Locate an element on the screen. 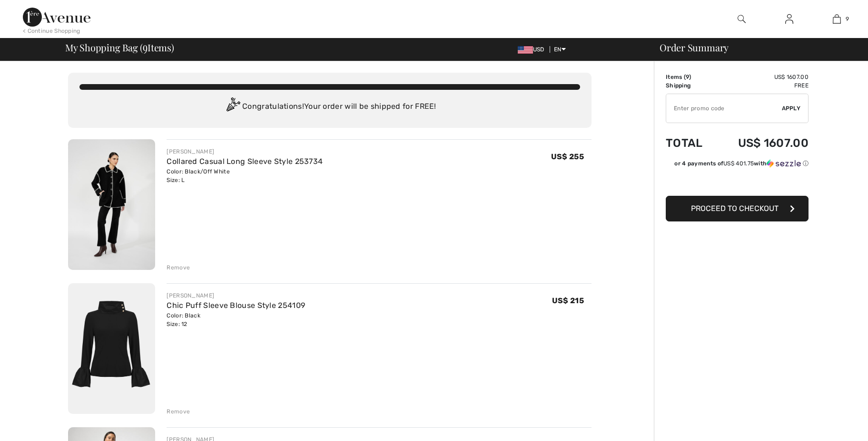  span: My Shopping Bag ( Items) is located at coordinates (119, 48).